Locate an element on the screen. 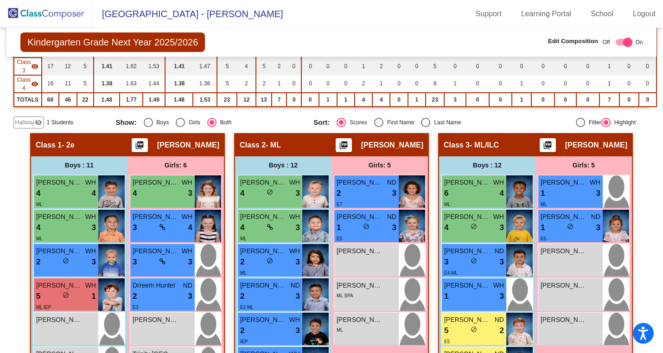  td: 8 is located at coordinates (435, 84).